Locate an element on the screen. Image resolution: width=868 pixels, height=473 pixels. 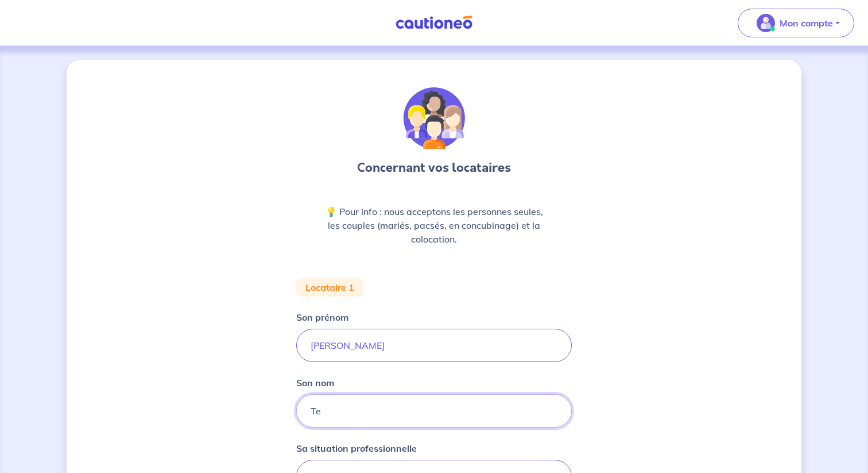
p: 💡 Pour info : nous acceptons les personnes seules, les couples (mariés, pacsés, en concubinage) e... is located at coordinates (434, 226).